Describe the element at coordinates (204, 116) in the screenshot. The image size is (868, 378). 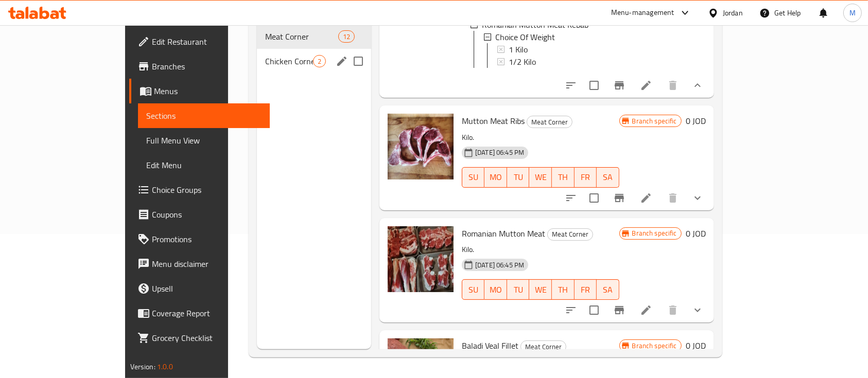
I see `span: Sections` at that location.